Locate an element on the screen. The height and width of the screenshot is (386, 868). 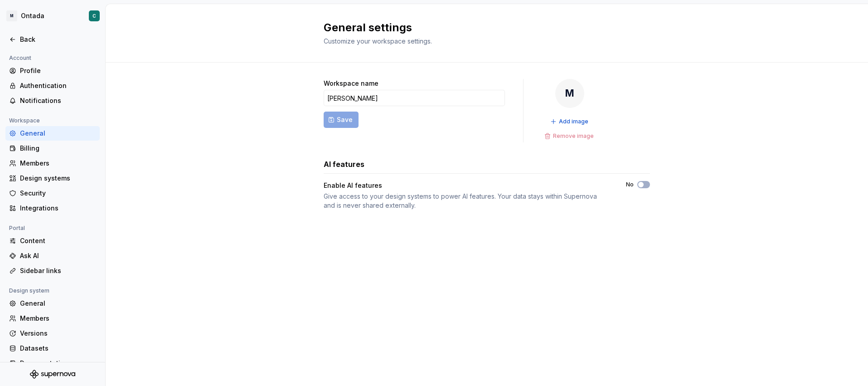
div: Versions is located at coordinates (58, 333).